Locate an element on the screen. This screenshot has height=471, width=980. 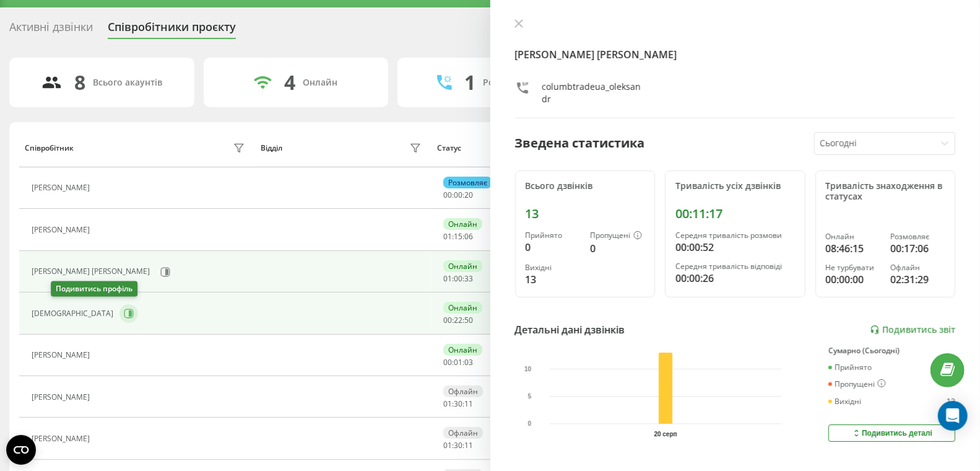
div: Подивитись деталі is located at coordinates (891, 433).